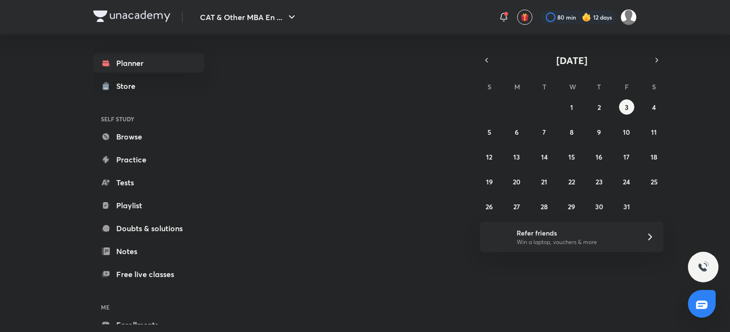 The image size is (730, 332). What do you see at coordinates (544, 182) in the screenshot?
I see `button: October 21, 2025` at bounding box center [544, 182].